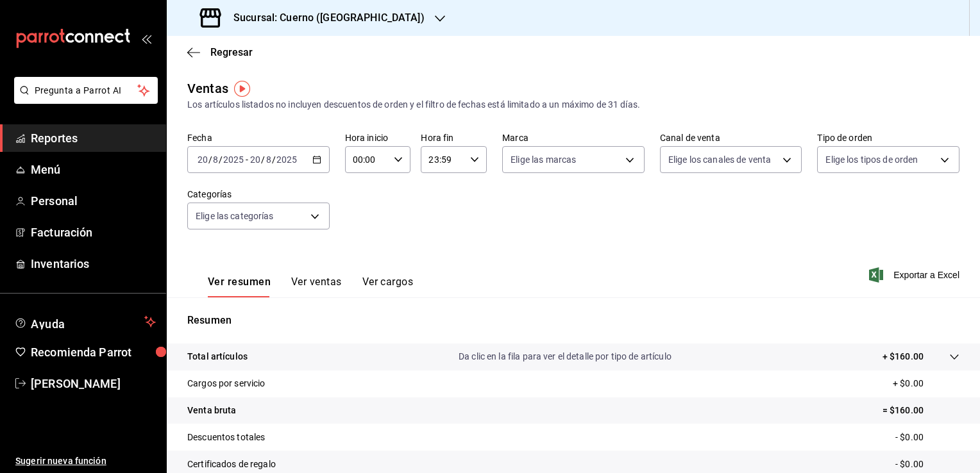  What do you see at coordinates (59, 264) in the screenshot?
I see `font: Inventarios` at bounding box center [59, 264].